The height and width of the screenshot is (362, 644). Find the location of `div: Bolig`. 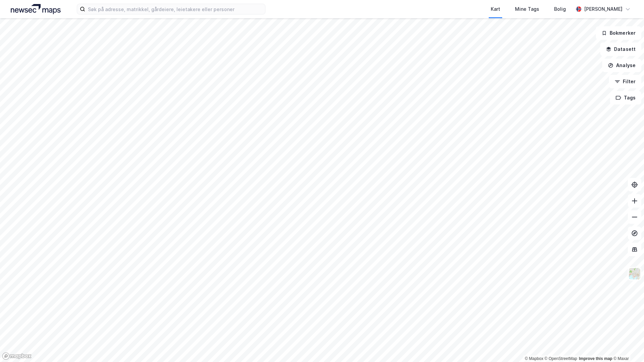

div: Bolig is located at coordinates (560, 9).